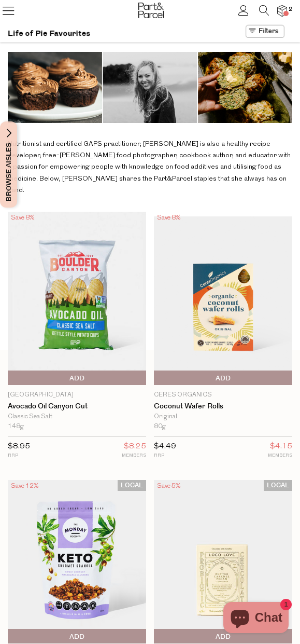 This screenshot has width=300, height=644. What do you see at coordinates (169, 486) in the screenshot?
I see `div: Save 5%` at bounding box center [169, 486].